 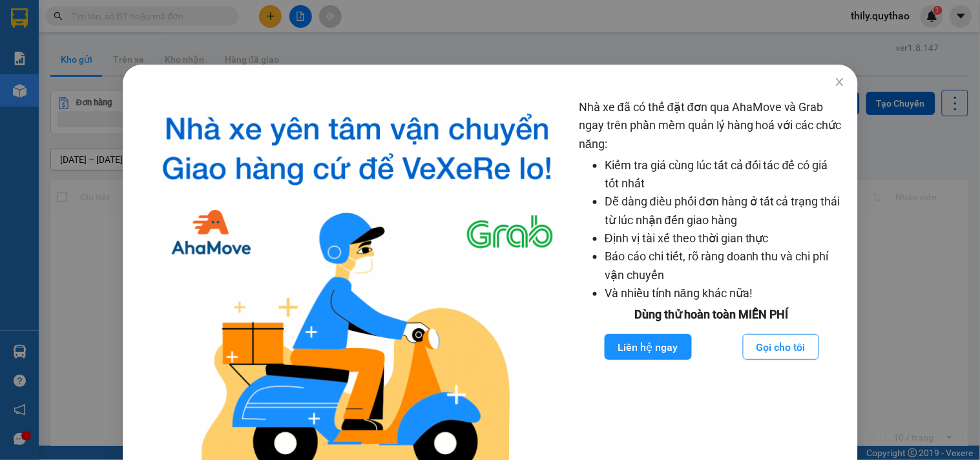 I want to click on li: Dễ dàng điều phối đơn hàng ở tất cả trạng thái từ lúc nhận đến giao hàng, so click(x=725, y=211).